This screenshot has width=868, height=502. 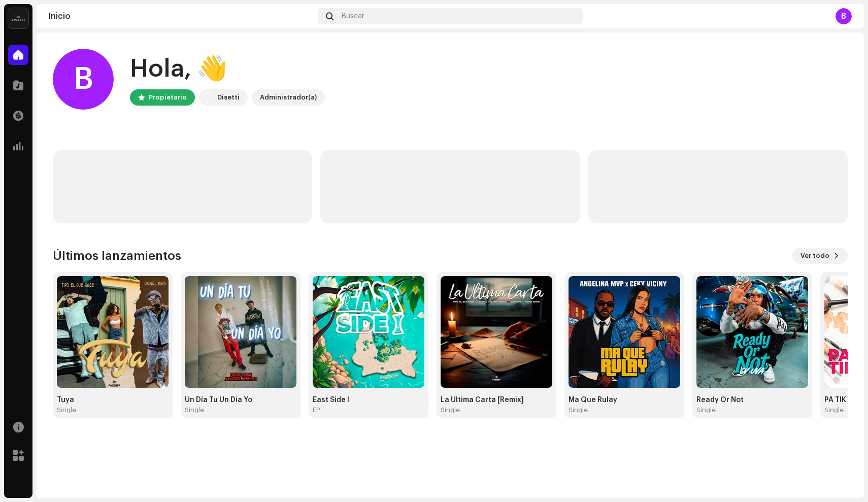 I want to click on img: ba01eb09-8c18-4d51-af7e-14f27e77bb5f, so click(x=240, y=332).